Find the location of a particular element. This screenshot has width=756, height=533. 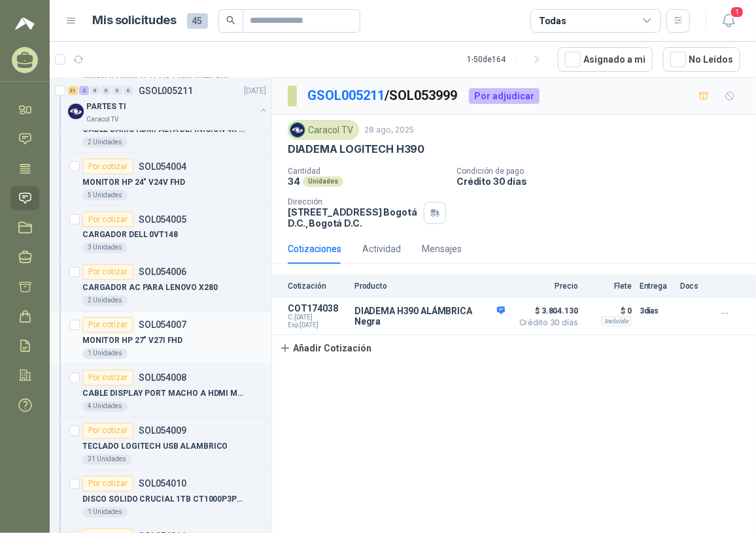

a: Por cotizarSOL054004MONITOR HP 24" V24V FHD5 Unidades is located at coordinates (160, 179).